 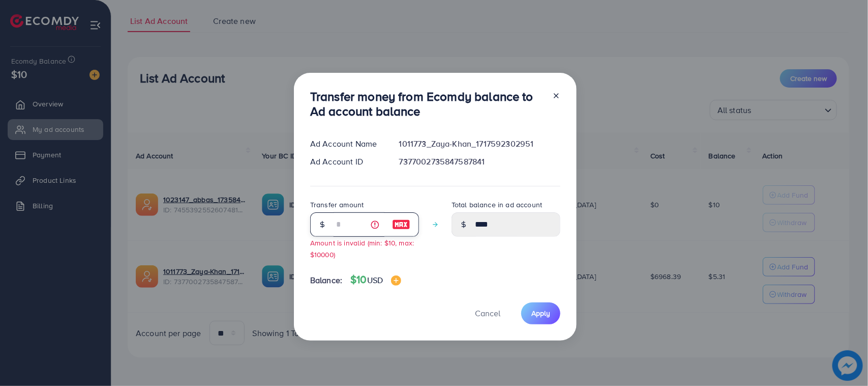 What do you see at coordinates (488, 313) in the screenshot?
I see `span: Cancel` at bounding box center [488, 313].